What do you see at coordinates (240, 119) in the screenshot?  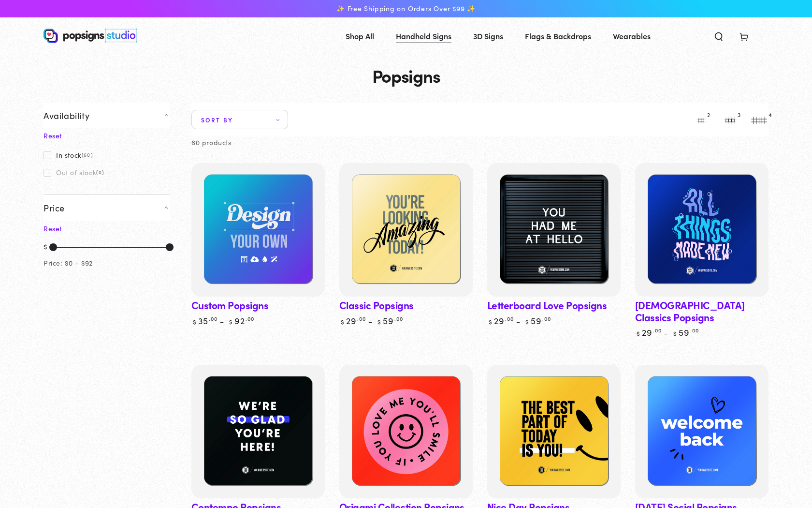 I see `summary: Sort by` at bounding box center [240, 119].